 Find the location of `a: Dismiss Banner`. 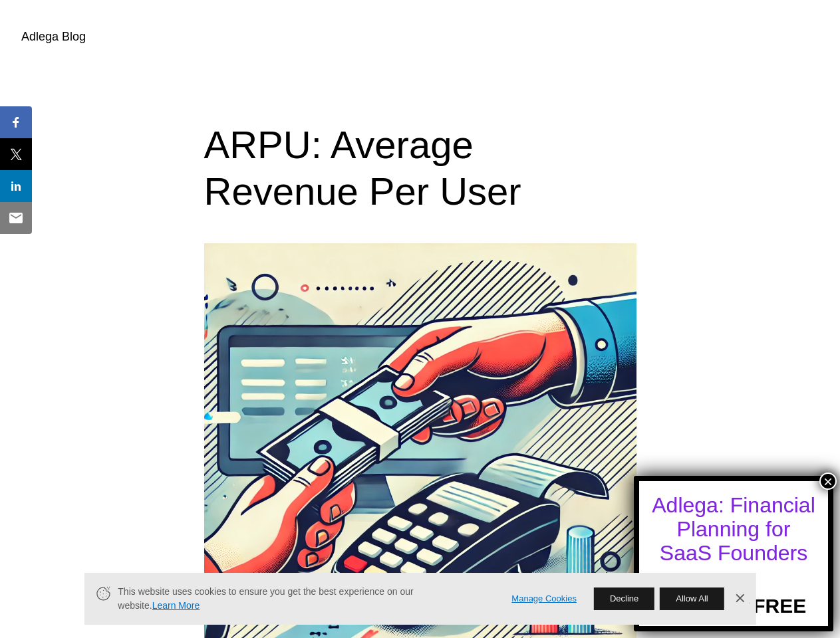

a: Dismiss Banner is located at coordinates (739, 599).